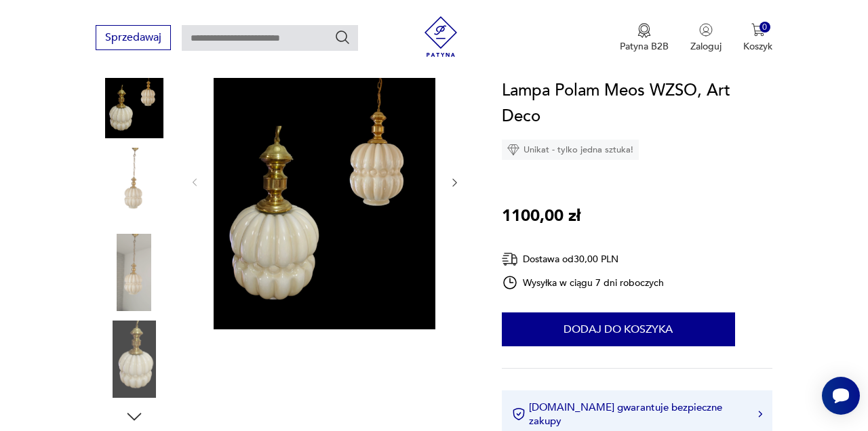 Image resolution: width=868 pixels, height=431 pixels. Describe the element at coordinates (758, 46) in the screenshot. I see `p: Koszyk` at that location.